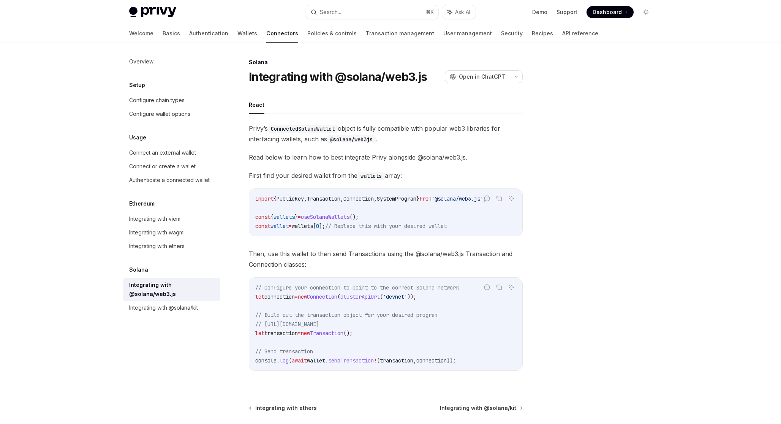  I want to click on a: Welcome, so click(141, 33).